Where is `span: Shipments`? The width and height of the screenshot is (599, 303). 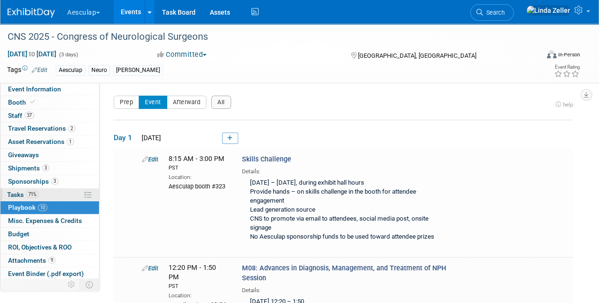 span: Shipments is located at coordinates (28, 168).